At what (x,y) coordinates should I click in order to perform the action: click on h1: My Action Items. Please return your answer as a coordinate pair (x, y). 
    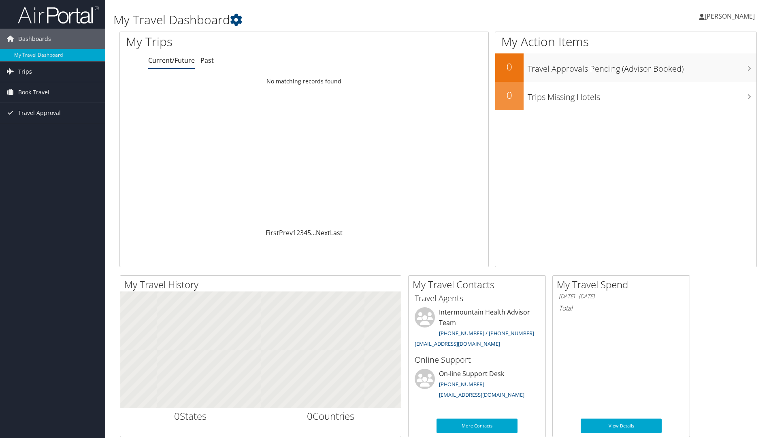
    Looking at the image, I should click on (626, 42).